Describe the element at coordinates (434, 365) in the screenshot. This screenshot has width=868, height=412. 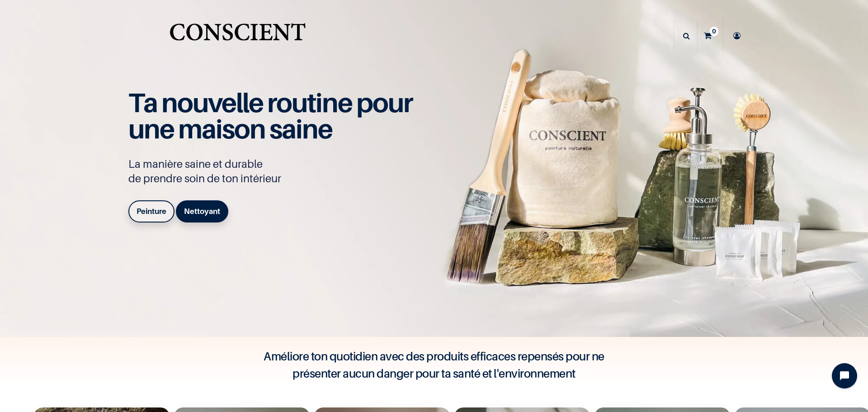
I see `h4: Améliore ton quotidien avec des produits efficaces repensés pour ne présenter aucun danger pour t...` at that location.